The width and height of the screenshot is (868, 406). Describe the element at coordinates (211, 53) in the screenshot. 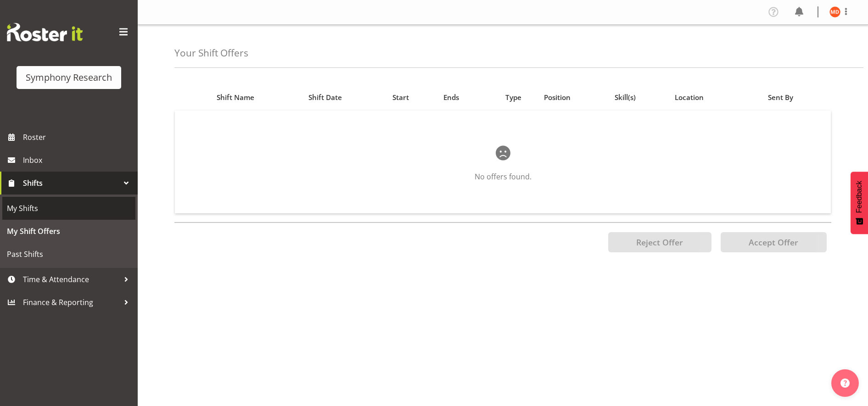

I see `h4: Your Shift Offers` at that location.